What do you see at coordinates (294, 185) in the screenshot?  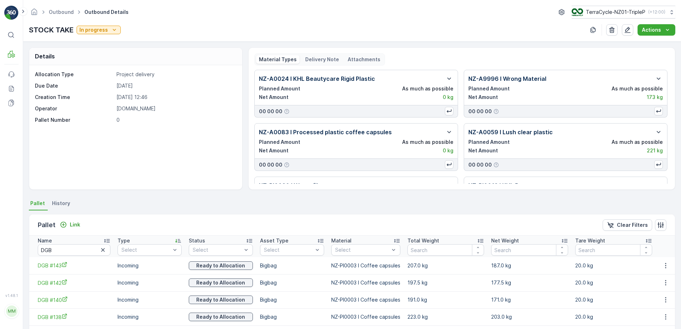 I see `p: NZ-PI0020 I Water filters` at bounding box center [294, 185].